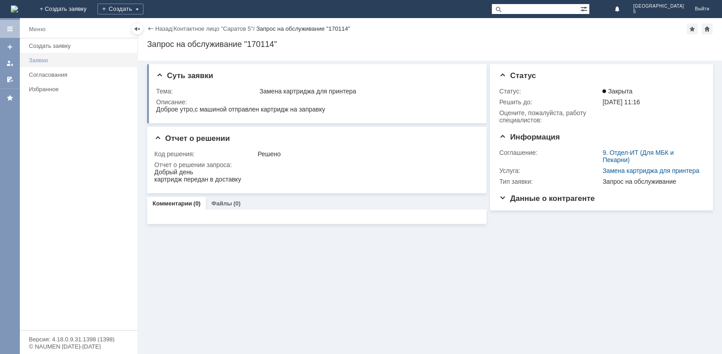 This screenshot has height=354, width=722. What do you see at coordinates (550, 91) in the screenshot?
I see `div: Статус:` at bounding box center [550, 91].